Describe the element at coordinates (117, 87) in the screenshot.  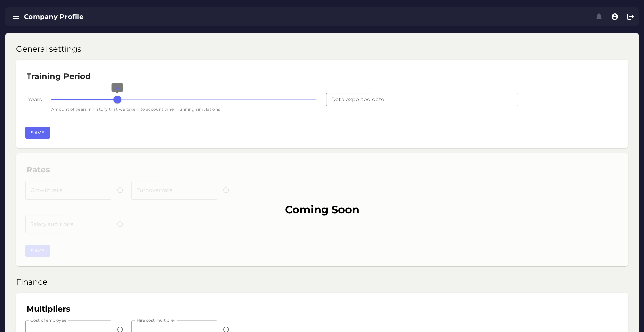
I see `div: 2y` at that location.